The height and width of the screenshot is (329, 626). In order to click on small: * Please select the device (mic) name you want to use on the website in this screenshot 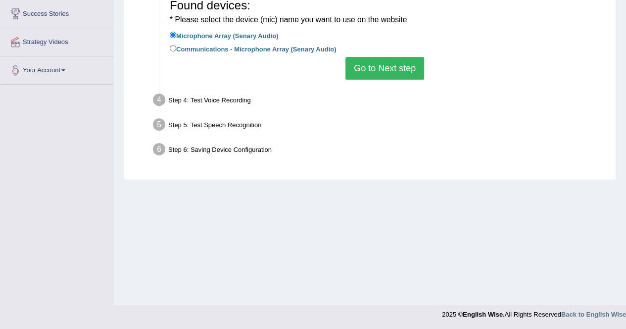, I will do `click(288, 19)`.